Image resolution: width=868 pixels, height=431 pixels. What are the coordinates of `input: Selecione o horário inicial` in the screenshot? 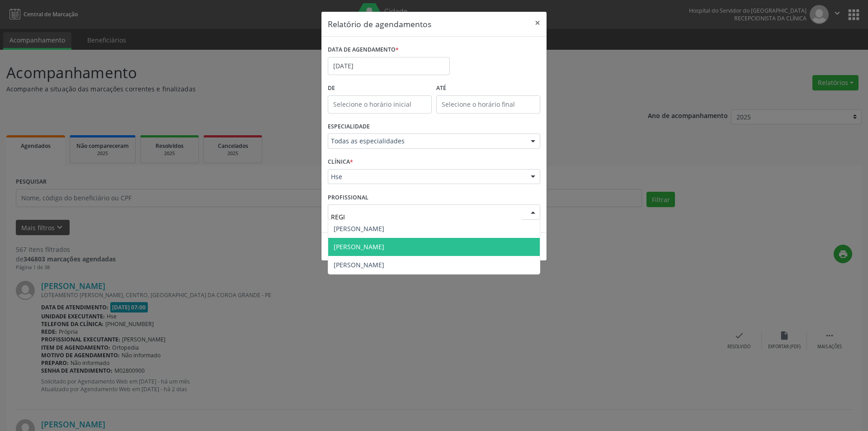 It's located at (380, 104).